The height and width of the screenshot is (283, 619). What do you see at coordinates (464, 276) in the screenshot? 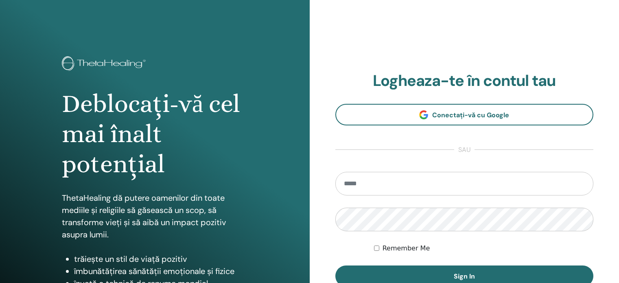
I see `span: Sign In` at bounding box center [464, 276].